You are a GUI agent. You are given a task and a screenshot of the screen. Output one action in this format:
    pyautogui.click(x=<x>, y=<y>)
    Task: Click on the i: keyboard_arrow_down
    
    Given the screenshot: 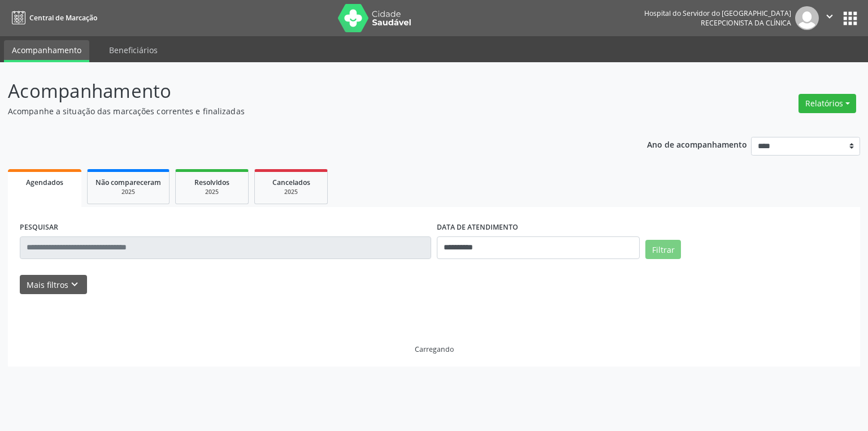 What is the action you would take?
    pyautogui.click(x=74, y=285)
    